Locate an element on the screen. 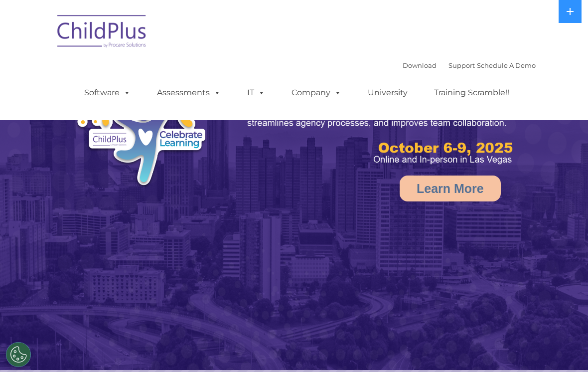 The width and height of the screenshot is (588, 372). a: Download is located at coordinates (420, 65).